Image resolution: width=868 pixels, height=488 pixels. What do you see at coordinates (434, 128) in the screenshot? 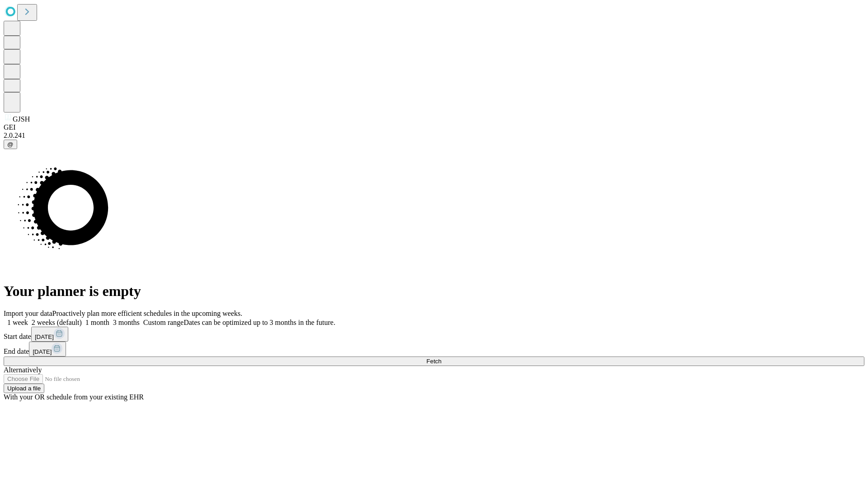
I see `div: GEI` at bounding box center [434, 128].